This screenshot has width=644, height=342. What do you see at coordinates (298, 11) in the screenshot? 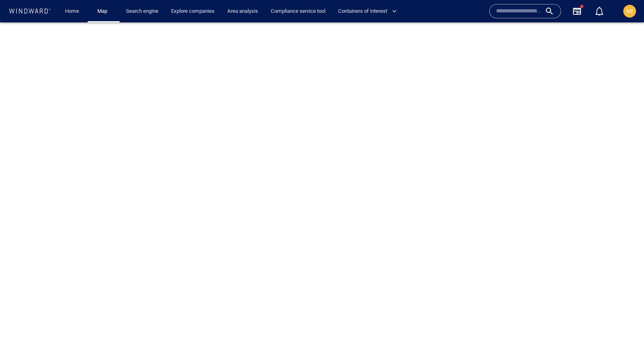
I see `a: Compliance service tool` at bounding box center [298, 11].